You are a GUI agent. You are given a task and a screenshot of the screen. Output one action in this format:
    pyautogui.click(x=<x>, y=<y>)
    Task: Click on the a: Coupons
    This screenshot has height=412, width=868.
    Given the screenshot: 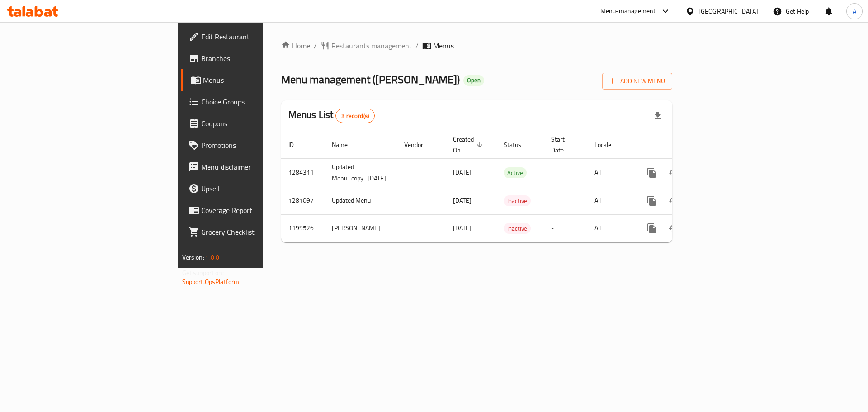 What is the action you would take?
    pyautogui.click(x=252, y=124)
    